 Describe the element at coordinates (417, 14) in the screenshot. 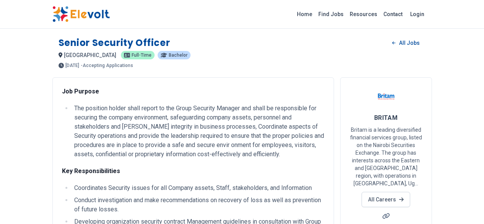

I see `a: Login` at that location.